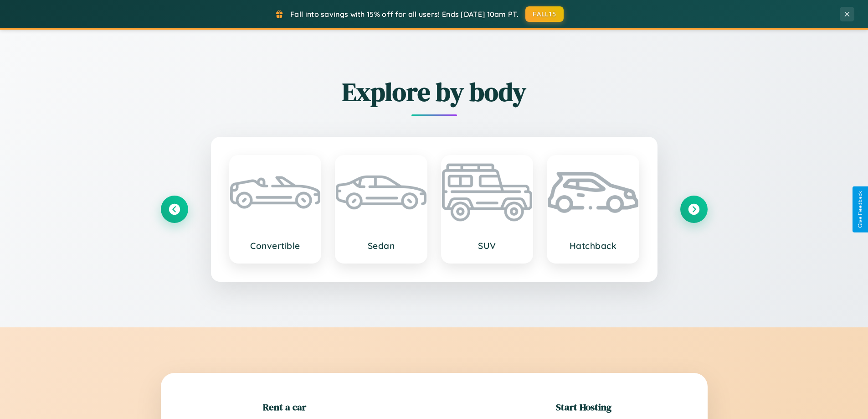 The height and width of the screenshot is (419, 868). Describe the element at coordinates (275, 245) in the screenshot. I see `h3: Convertible` at that location.